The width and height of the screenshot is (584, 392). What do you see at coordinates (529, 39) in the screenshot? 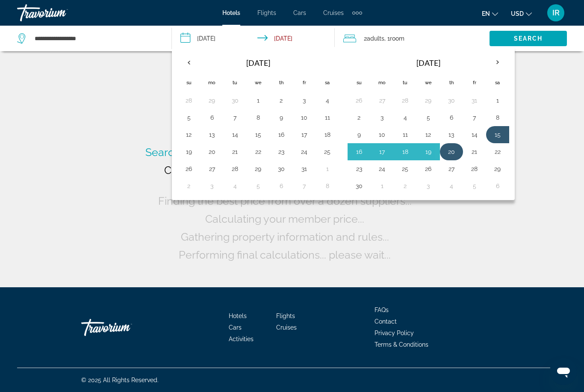
I see `span: Search` at bounding box center [529, 39].